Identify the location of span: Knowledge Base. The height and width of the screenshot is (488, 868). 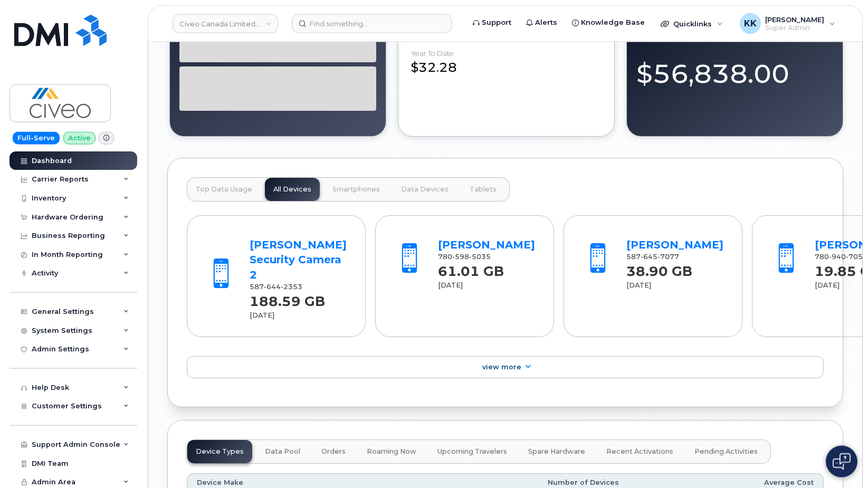
(613, 23).